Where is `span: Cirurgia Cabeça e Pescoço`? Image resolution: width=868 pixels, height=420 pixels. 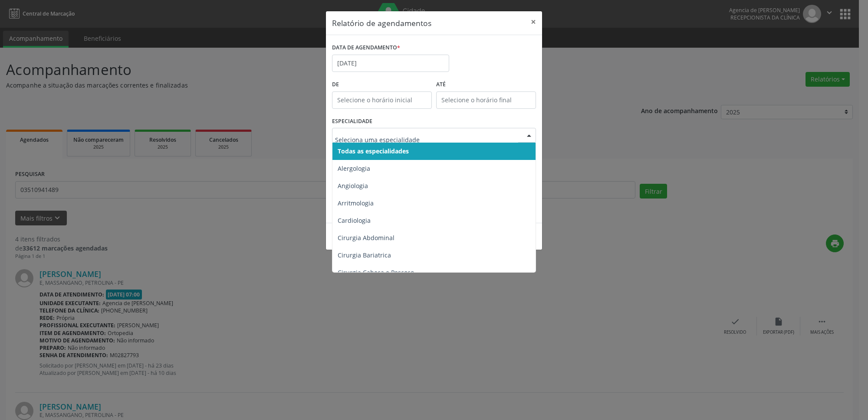 span: Cirurgia Cabeça e Pescoço is located at coordinates (376, 272).